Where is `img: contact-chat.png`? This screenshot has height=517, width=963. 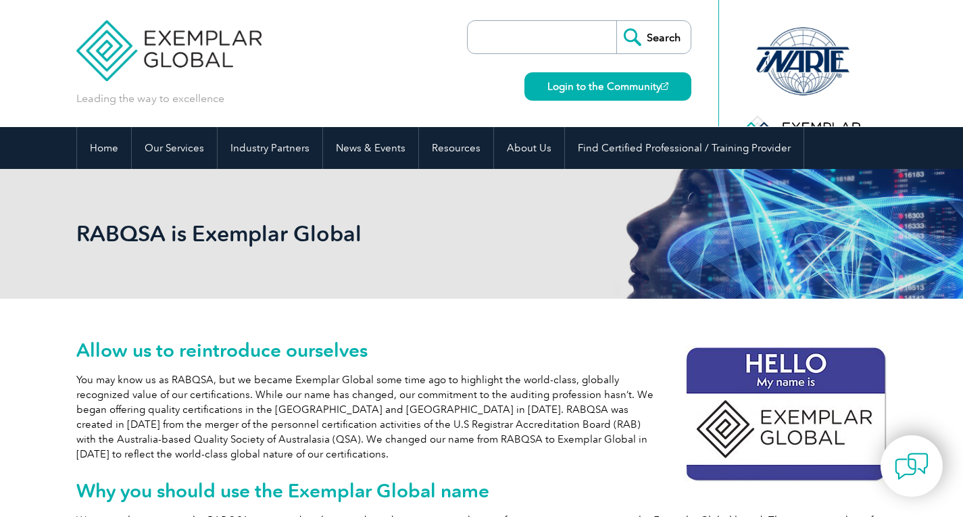 img: contact-chat.png is located at coordinates (912, 466).